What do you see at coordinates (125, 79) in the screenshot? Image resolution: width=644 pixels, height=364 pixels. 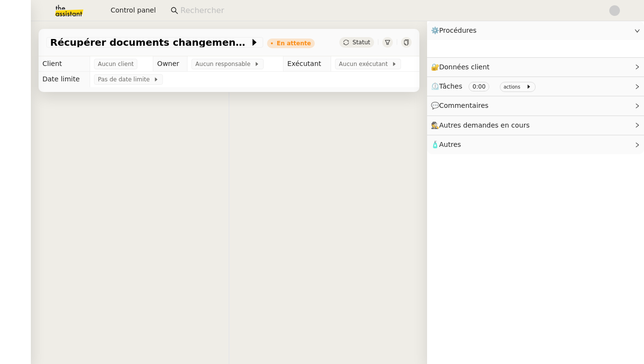 I see `span: Pas de date limite` at bounding box center [125, 79].